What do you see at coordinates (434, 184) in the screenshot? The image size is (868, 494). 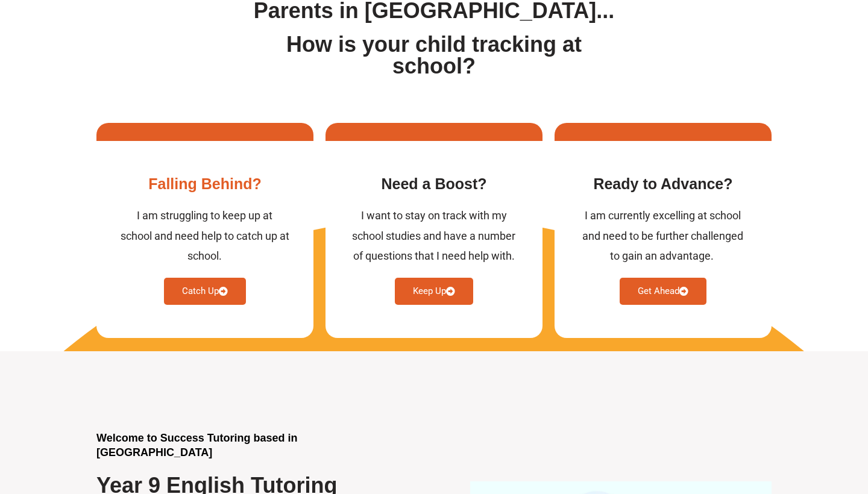 I see `h3: Need a Boost?` at bounding box center [434, 184].